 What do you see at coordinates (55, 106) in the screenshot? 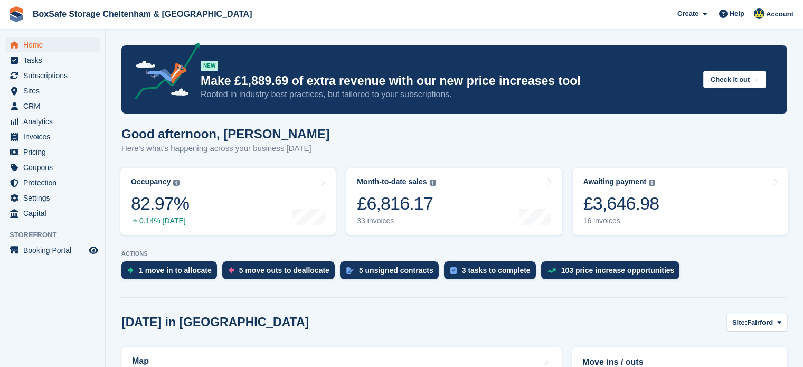
I see `span: CRM` at bounding box center [55, 106].